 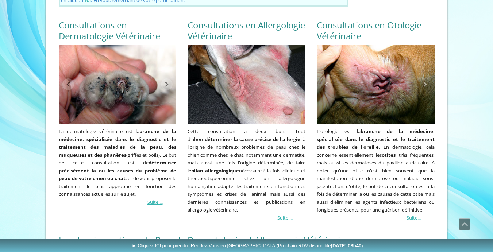 I want to click on strong: déterminer précisément la ou les causes du problème de peau de votre chien ou chat, so click(x=118, y=170).